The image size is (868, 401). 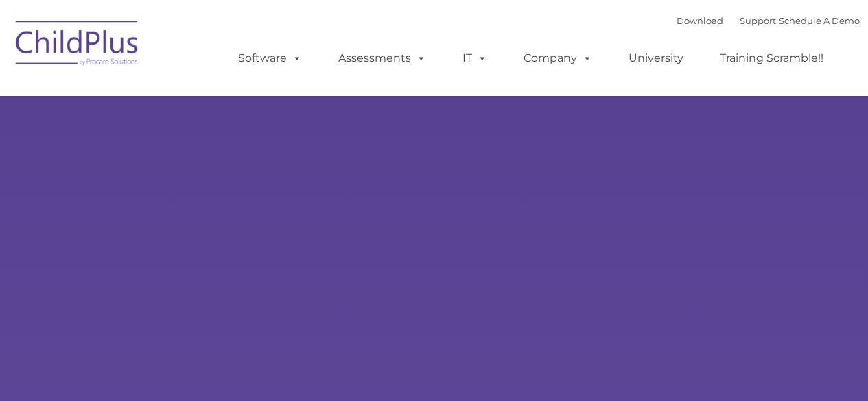 I want to click on a: IT, so click(x=475, y=58).